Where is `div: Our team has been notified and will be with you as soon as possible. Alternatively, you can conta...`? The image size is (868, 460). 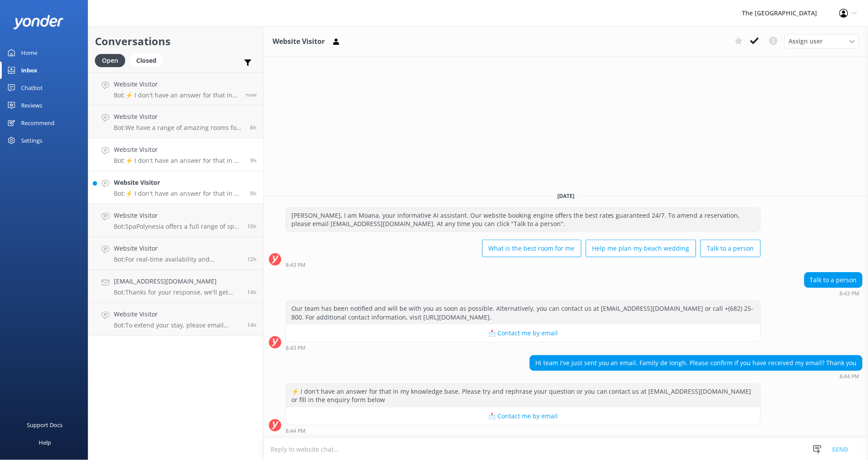
div: Our team has been notified and will be with you as soon as possible. Alternatively, you can conta... is located at coordinates (523, 312).